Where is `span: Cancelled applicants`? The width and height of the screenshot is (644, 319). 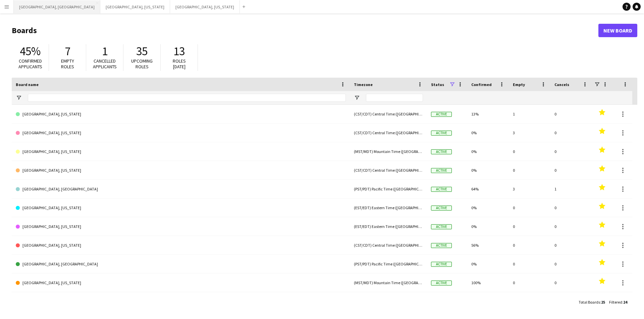
span: Cancelled applicants is located at coordinates (105, 64).